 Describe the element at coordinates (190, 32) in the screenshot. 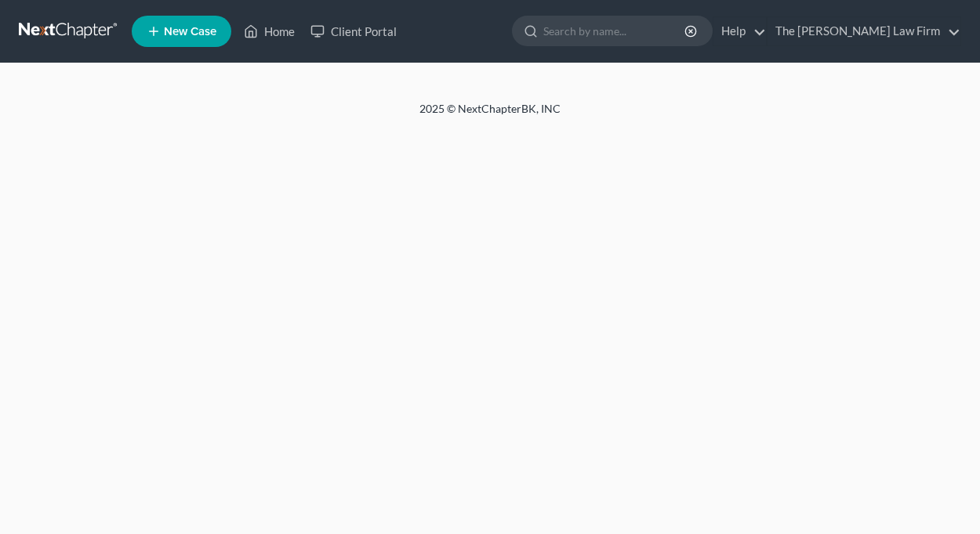

I see `span: New Case` at that location.